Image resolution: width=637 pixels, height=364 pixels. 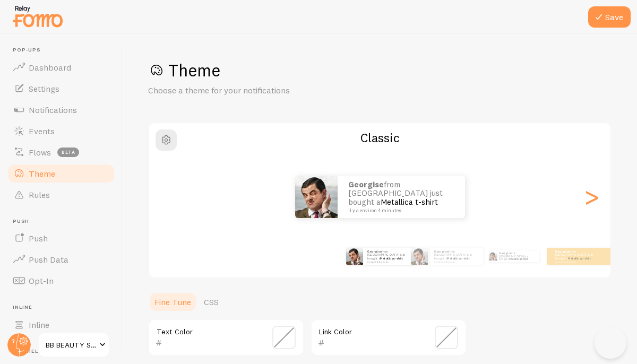 What do you see at coordinates (380, 138) in the screenshot?
I see `h2: Classic` at bounding box center [380, 138].